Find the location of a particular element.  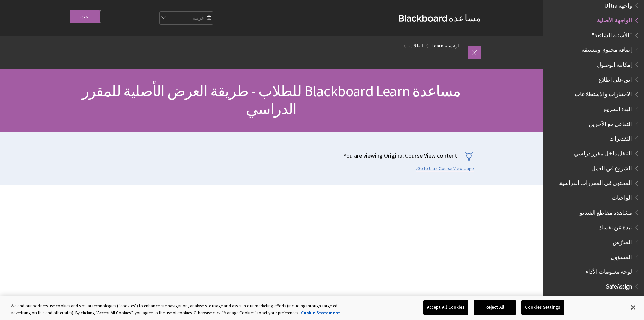

button: Accept All Cookies is located at coordinates (446, 308).